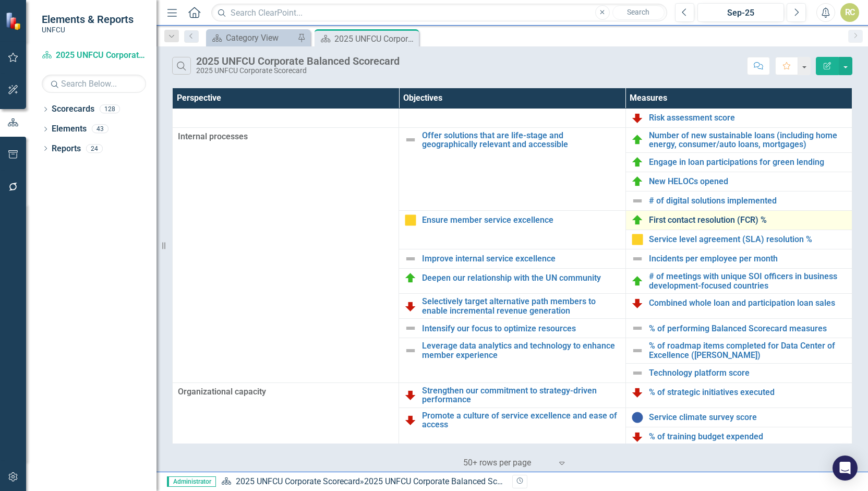 The height and width of the screenshot is (491, 868). Describe the element at coordinates (639, 13) in the screenshot. I see `button: Search` at that location.